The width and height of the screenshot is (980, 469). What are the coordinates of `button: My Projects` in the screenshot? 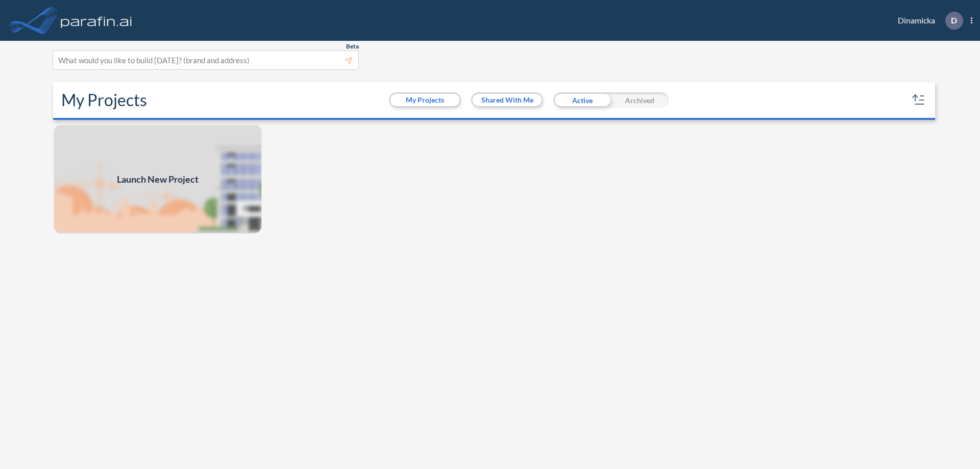 It's located at (425, 100).